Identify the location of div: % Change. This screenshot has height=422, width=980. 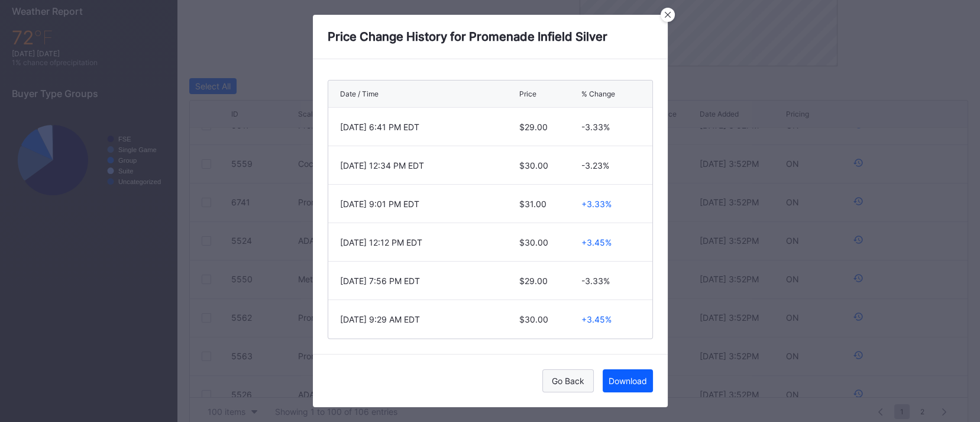
(598, 94).